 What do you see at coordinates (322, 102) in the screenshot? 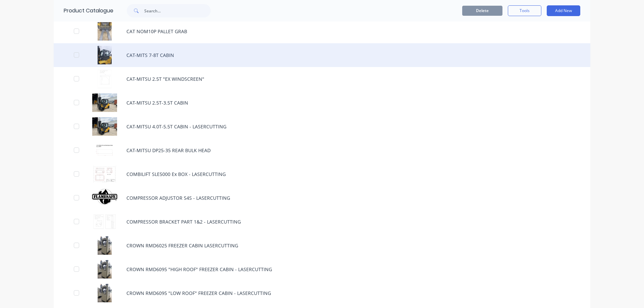
I see `div: CAT-MITSU 2.5T-3.5T CABINCAT-MITSU 2.5T-3.5T CABIN` at bounding box center [322, 102].